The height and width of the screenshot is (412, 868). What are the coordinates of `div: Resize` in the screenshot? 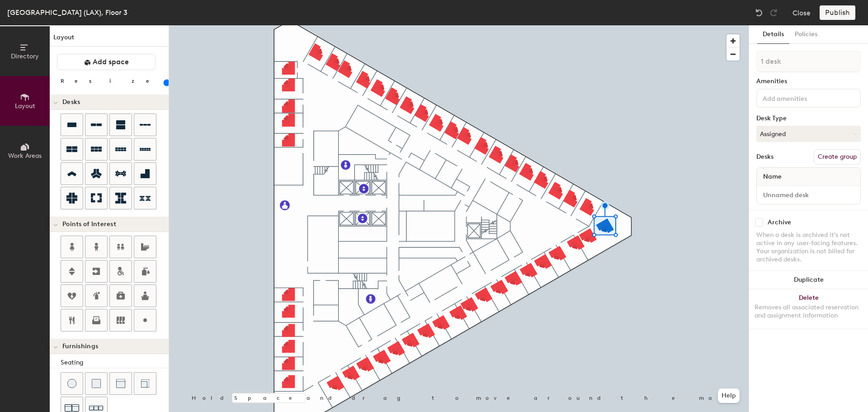 It's located at (110, 81).